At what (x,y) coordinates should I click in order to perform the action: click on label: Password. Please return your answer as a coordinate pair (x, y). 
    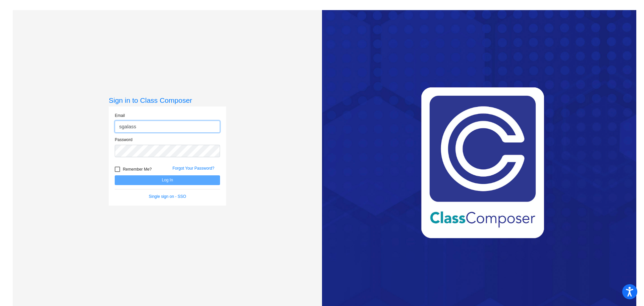
    Looking at the image, I should click on (124, 140).